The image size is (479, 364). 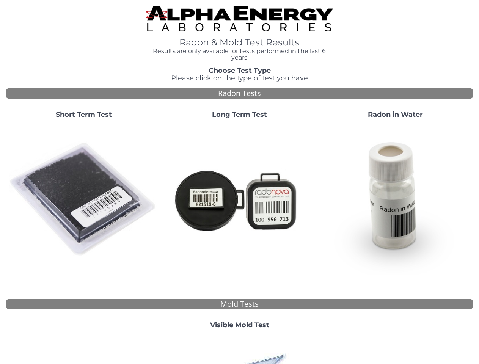 What do you see at coordinates (240, 325) in the screenshot?
I see `strong: Visible Mold Test` at bounding box center [240, 325].